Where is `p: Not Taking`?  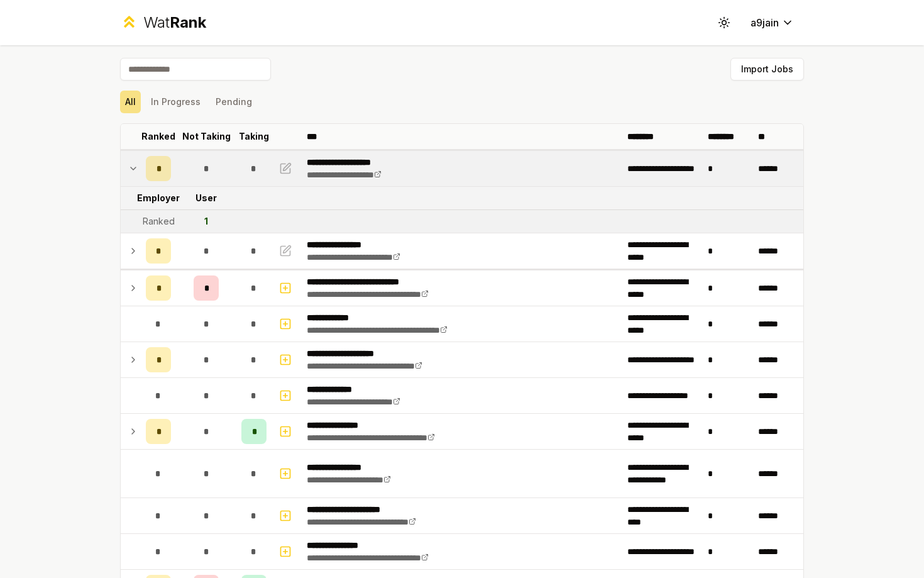
p: Not Taking is located at coordinates (206, 137).